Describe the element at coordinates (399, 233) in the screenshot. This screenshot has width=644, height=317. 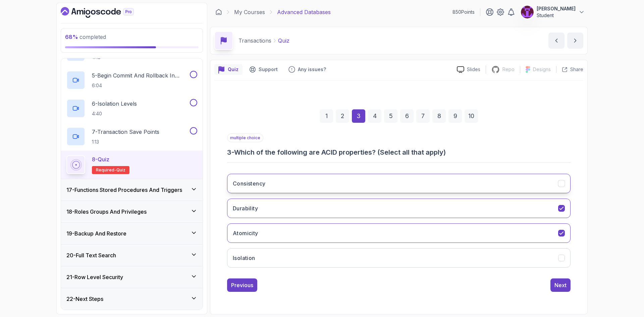
I see `button: Atomicity` at that location.